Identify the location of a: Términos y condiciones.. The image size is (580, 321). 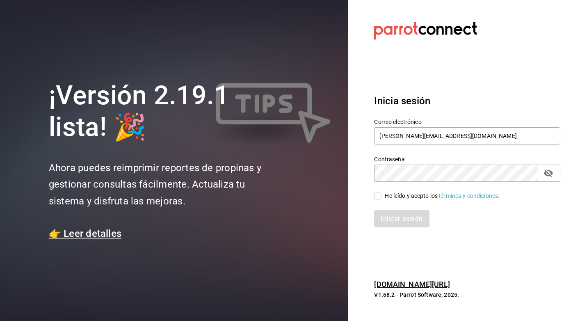
(468, 196).